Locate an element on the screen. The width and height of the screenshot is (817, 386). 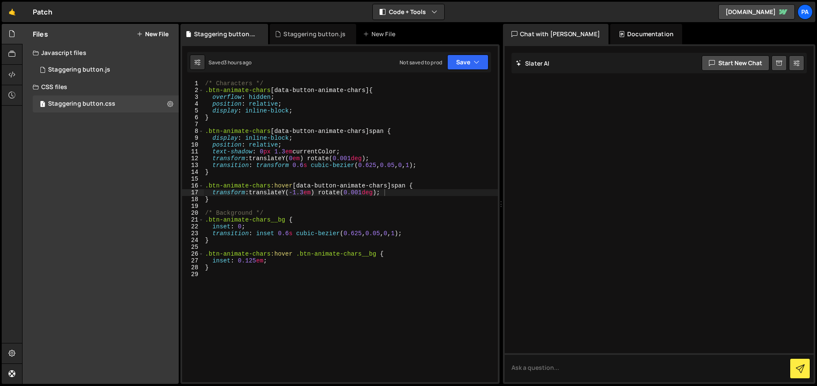
div: 27 is located at coordinates (193, 261).